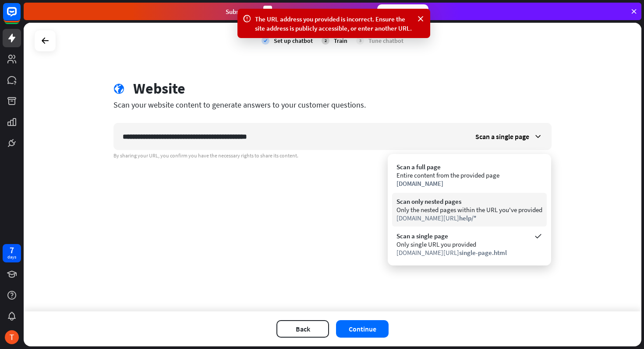 The height and width of the screenshot is (349, 644). Describe the element at coordinates (12, 257) in the screenshot. I see `div: days` at that location.